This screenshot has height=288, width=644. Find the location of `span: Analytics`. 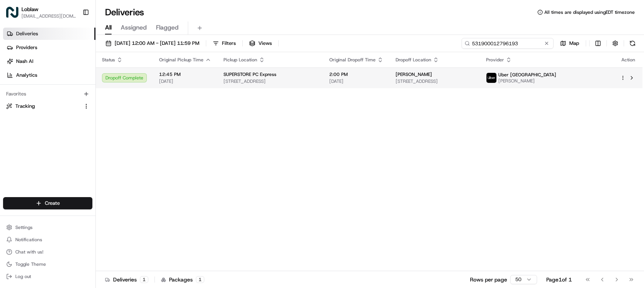

span: Analytics is located at coordinates (27, 75).